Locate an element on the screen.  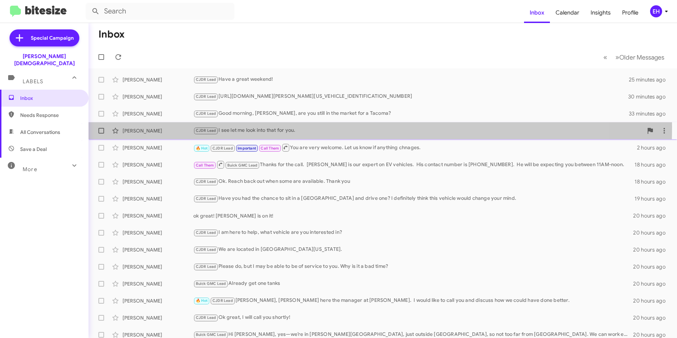
a: Inbox is located at coordinates (537, 13).